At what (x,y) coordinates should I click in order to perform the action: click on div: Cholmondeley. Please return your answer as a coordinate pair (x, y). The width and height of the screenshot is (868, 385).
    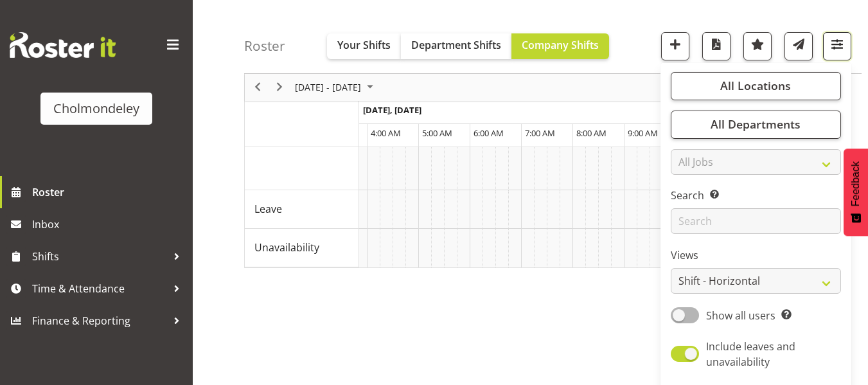
    Looking at the image, I should click on (96, 109).